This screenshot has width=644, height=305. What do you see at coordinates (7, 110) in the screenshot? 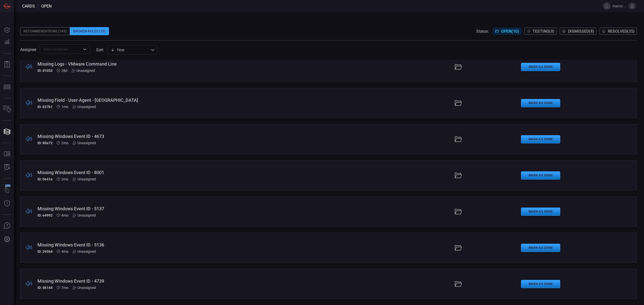
I see `button: Inventory` at bounding box center [7, 110].